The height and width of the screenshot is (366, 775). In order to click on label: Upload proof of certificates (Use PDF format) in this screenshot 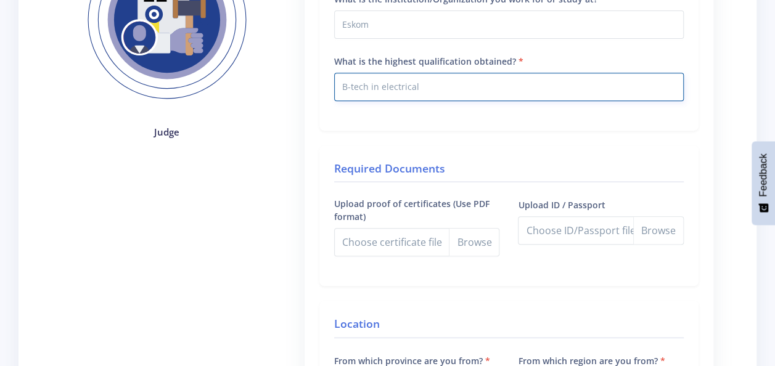, I will do `click(417, 210)`.